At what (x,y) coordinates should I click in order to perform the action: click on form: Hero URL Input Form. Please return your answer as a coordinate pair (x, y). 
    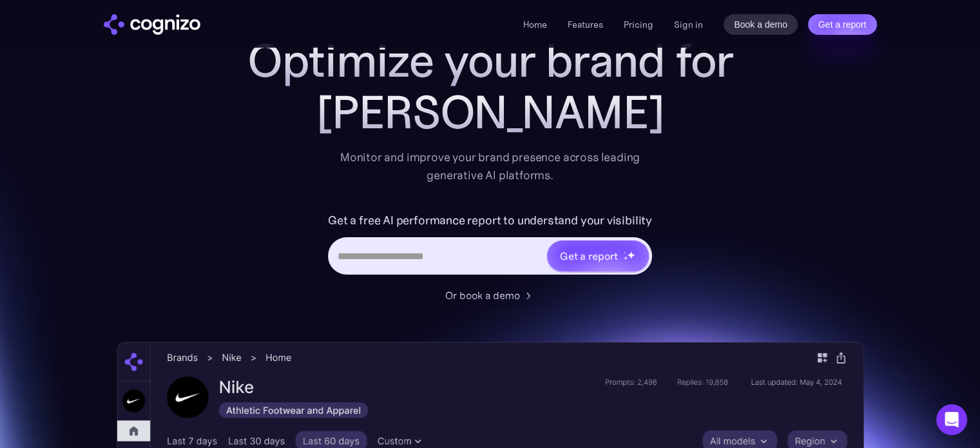
    Looking at the image, I should click on (490, 246).